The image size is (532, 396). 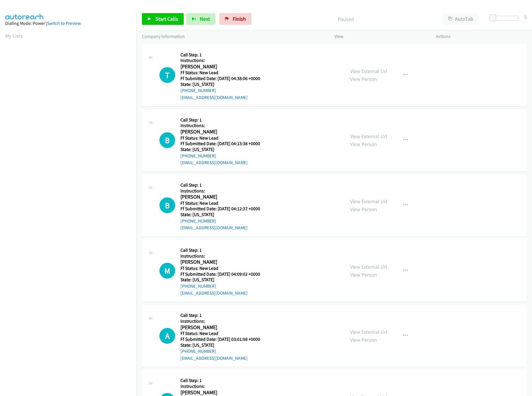 What do you see at coordinates (167, 19) in the screenshot?
I see `span: Start Calls` at bounding box center [167, 19].